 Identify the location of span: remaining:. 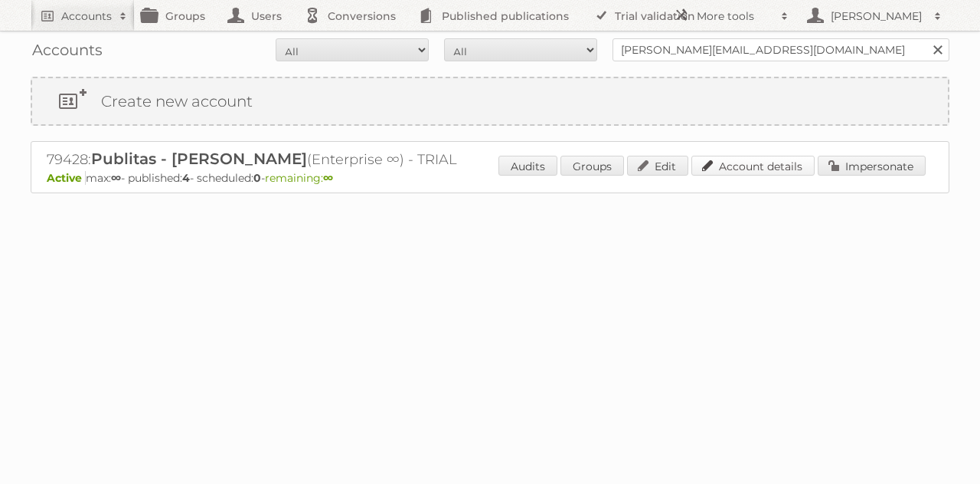
(299, 177).